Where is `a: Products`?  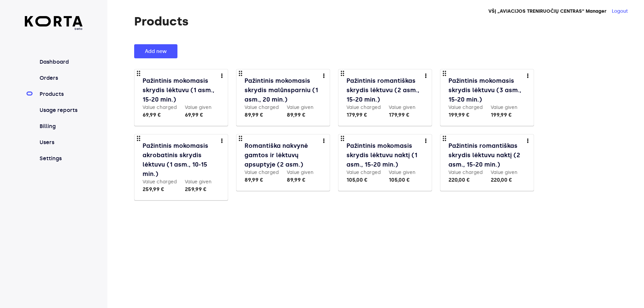 a: Products is located at coordinates (60, 94).